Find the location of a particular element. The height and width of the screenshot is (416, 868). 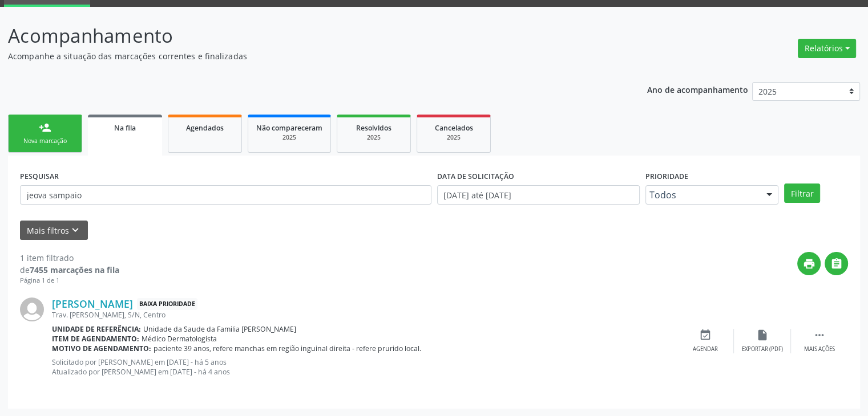

label: PESQUISAR is located at coordinates (39, 176).